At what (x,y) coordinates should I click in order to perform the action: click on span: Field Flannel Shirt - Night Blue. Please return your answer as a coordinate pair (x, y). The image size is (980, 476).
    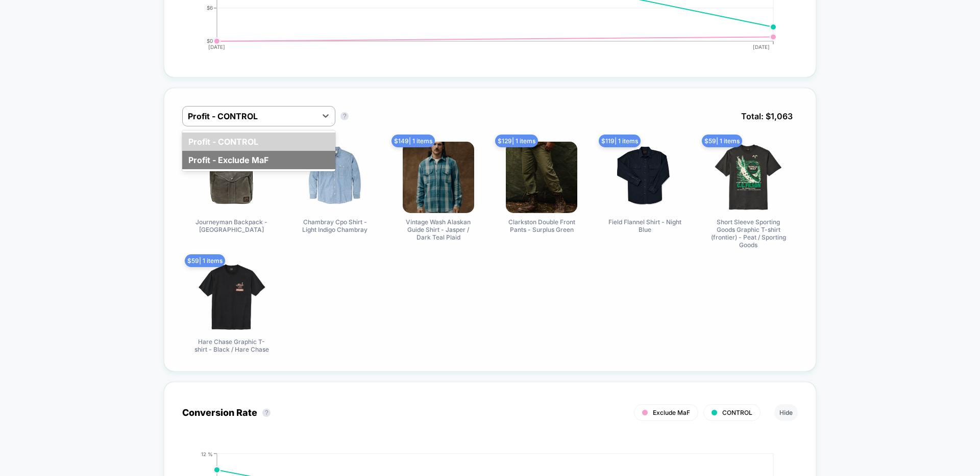
    Looking at the image, I should click on (645, 226).